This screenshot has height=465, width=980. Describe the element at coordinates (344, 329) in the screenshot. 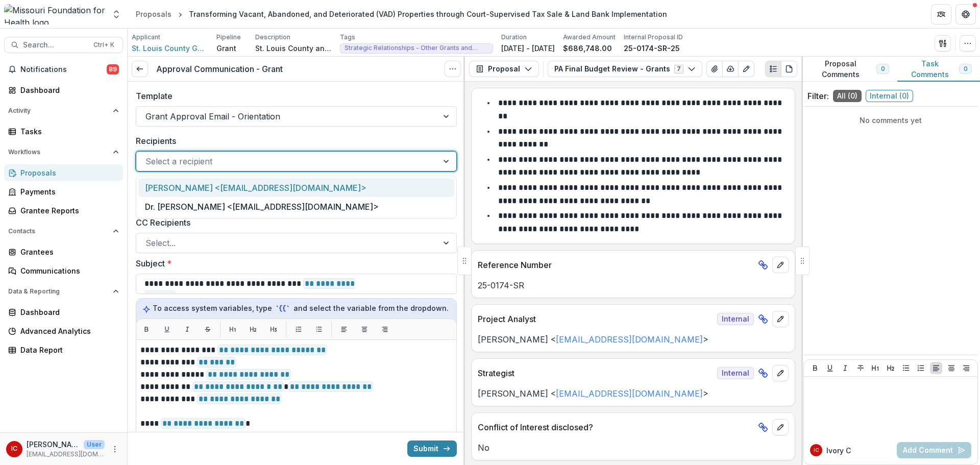

I see `button: Align left` at that location.